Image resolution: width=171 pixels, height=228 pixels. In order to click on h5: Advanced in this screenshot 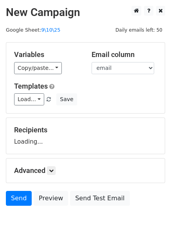, I will do `click(85, 171)`.